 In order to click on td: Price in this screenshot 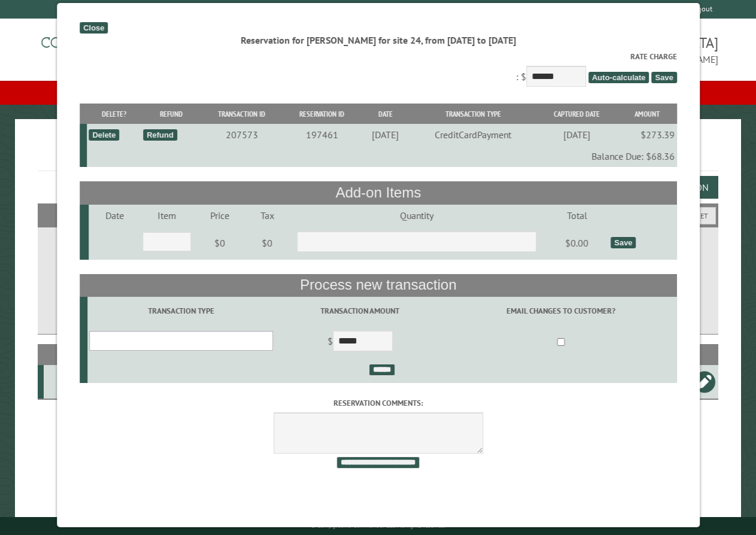, I will do `click(219, 215)`.